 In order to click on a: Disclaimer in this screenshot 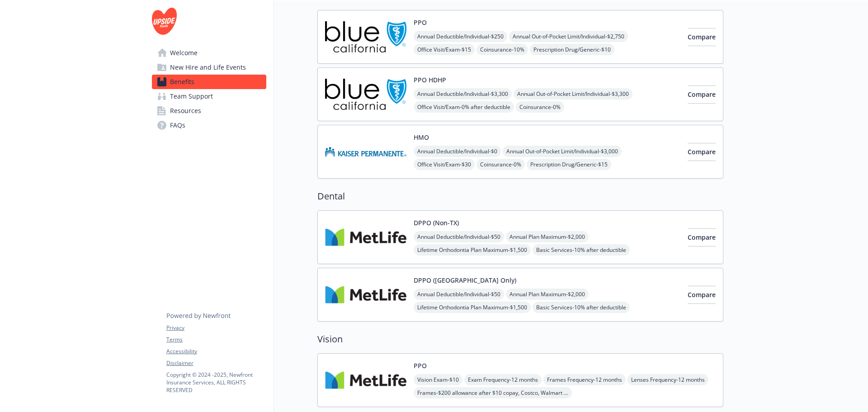, I will do `click(216, 363)`.